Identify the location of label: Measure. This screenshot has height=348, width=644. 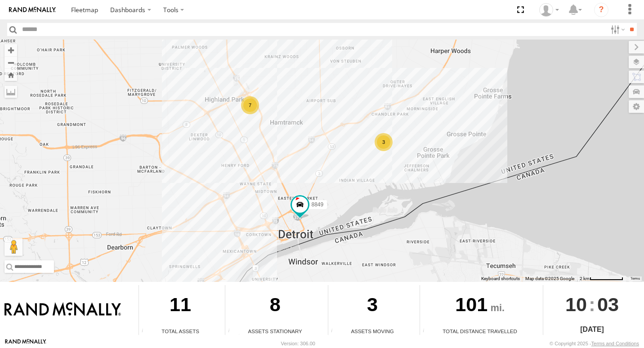
(11, 92).